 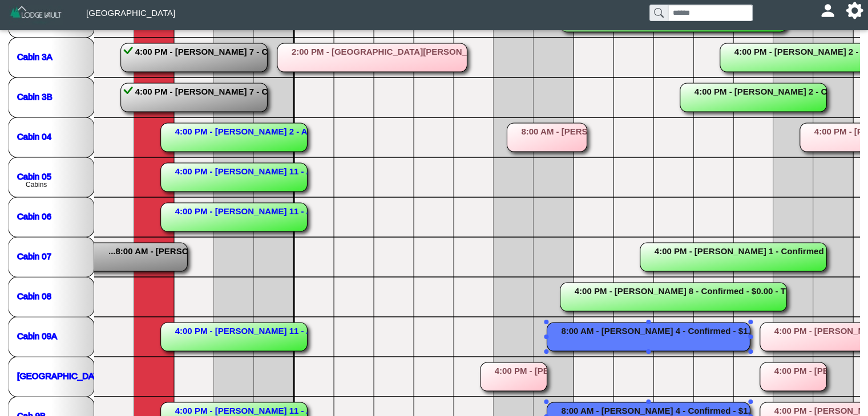 What do you see at coordinates (35, 176) in the screenshot?
I see `a: Cabin 05` at bounding box center [35, 176].